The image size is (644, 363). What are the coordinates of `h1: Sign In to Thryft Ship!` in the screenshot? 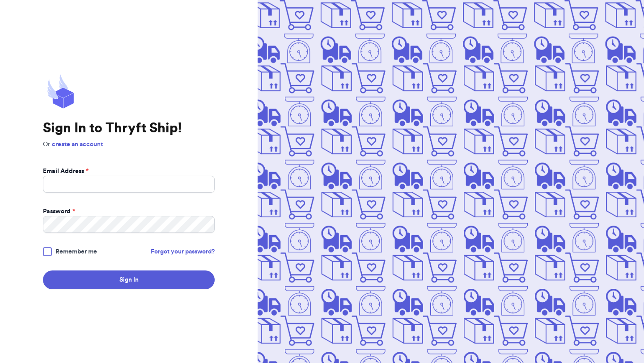 It's located at (129, 128).